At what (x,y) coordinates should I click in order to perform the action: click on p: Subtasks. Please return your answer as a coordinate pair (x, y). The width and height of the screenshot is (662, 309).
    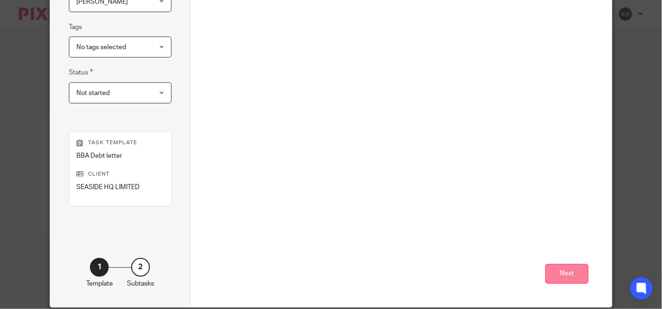
    Looking at the image, I should click on (141, 284).